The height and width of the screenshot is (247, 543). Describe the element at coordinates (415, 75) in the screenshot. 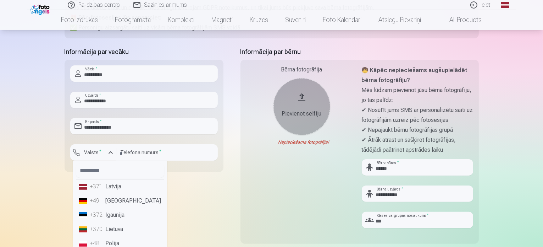

I see `strong: 🧒 Kāpēc nepieciešams augšupielādēt bērna fotogrāfiju?` at that location.